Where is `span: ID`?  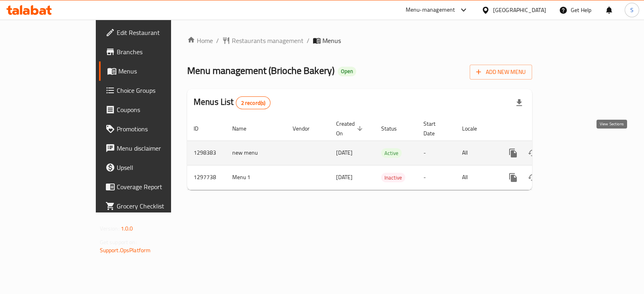 span: ID is located at coordinates (201, 128).